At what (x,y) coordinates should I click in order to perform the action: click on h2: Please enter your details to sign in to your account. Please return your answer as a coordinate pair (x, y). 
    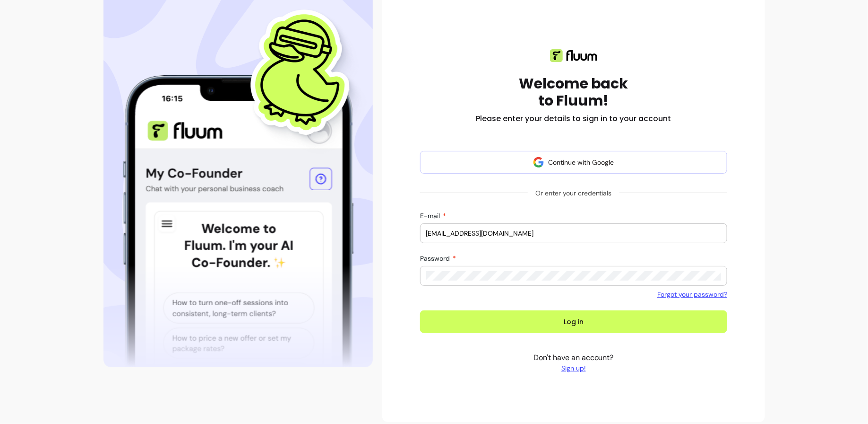
    Looking at the image, I should click on (573, 119).